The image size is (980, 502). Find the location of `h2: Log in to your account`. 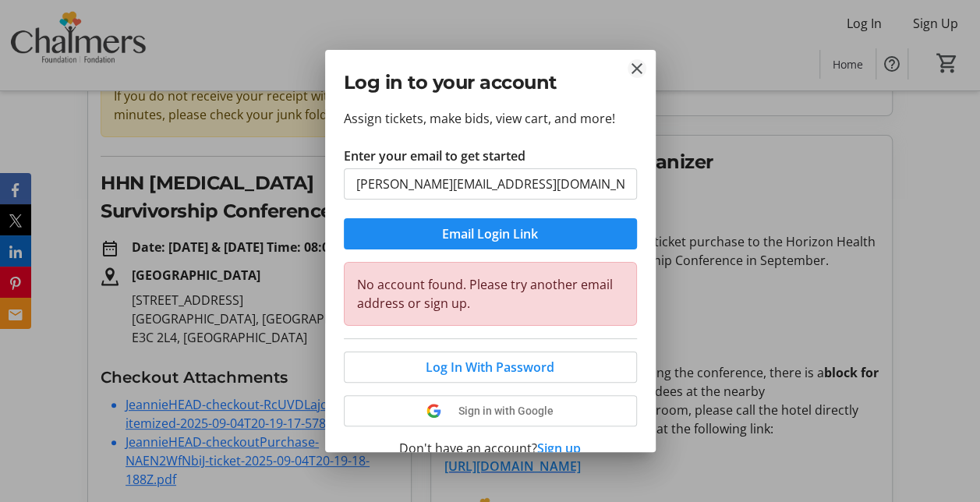

h2: Log in to your account is located at coordinates (491, 83).